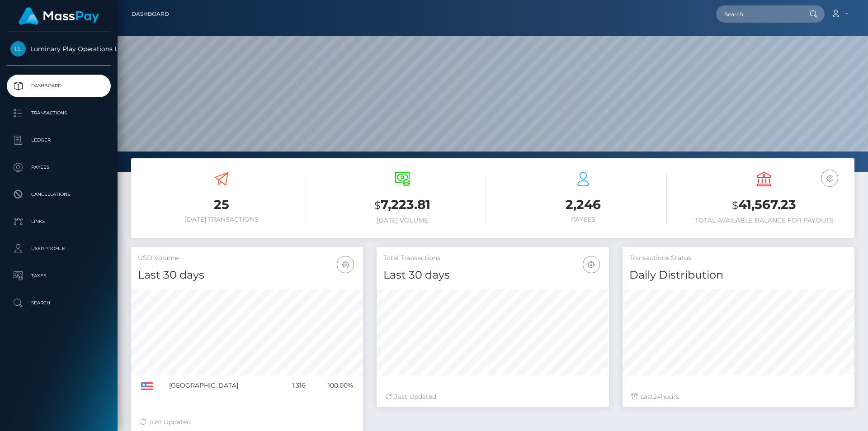  I want to click on img: Luminary Play Operations Limited, so click(18, 49).